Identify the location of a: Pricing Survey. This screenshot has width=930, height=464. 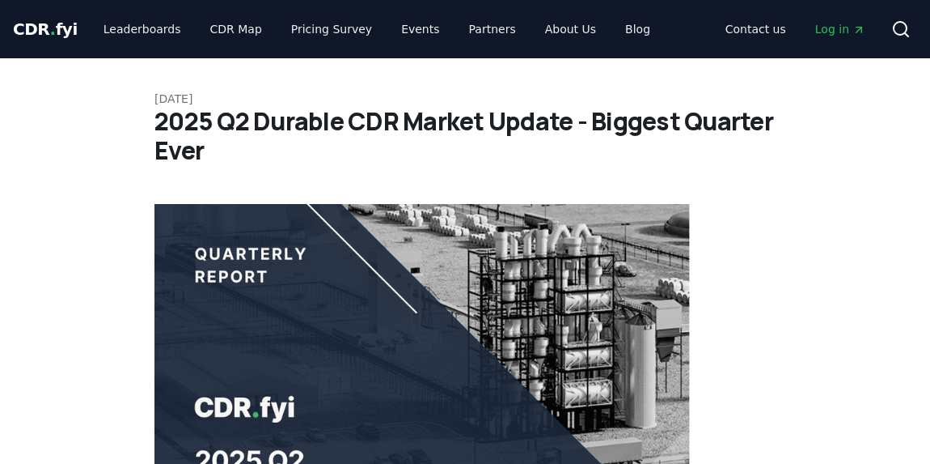
(332, 29).